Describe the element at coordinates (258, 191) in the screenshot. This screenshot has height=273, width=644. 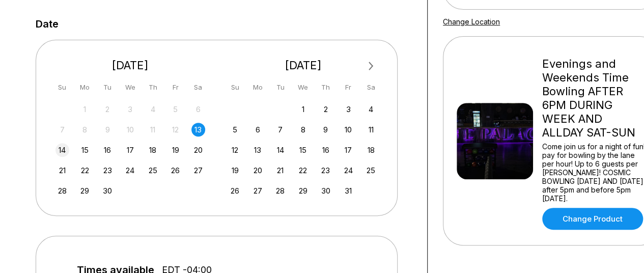
I see `div: Choose Monday, October 27th, 2025` at that location.